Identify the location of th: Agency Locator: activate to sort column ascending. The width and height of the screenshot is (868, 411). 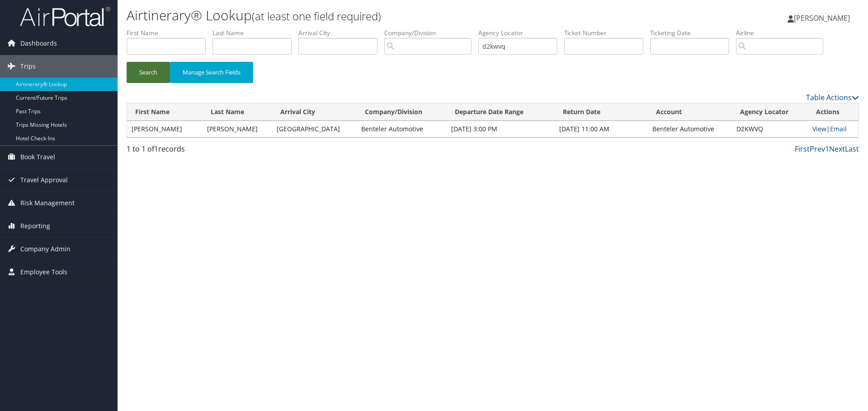
(770, 112).